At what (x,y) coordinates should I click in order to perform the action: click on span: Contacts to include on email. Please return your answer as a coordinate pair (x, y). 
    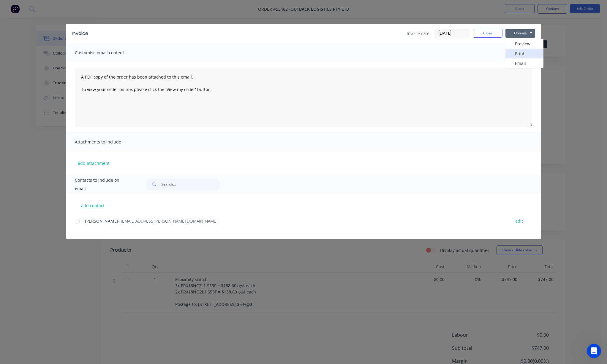
    Looking at the image, I should click on (103, 184).